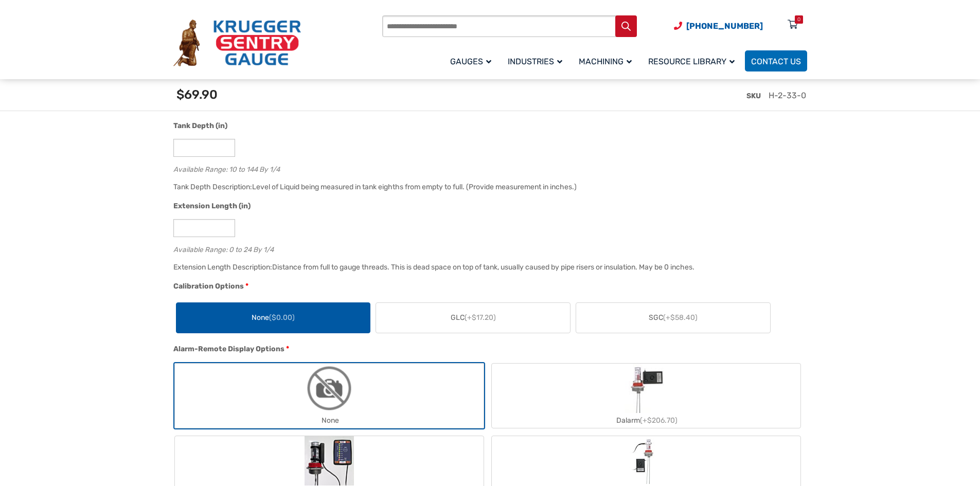  Describe the element at coordinates (776, 61) in the screenshot. I see `span: Contact Us` at that location.